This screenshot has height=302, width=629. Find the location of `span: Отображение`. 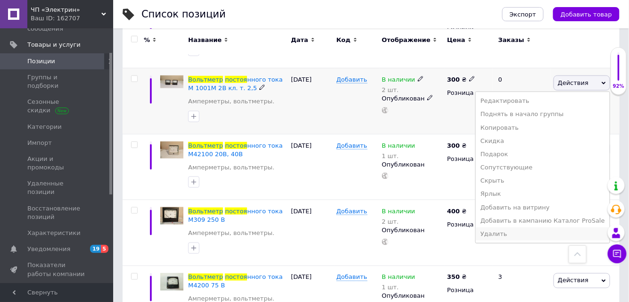

span: Отображение is located at coordinates (406, 40).